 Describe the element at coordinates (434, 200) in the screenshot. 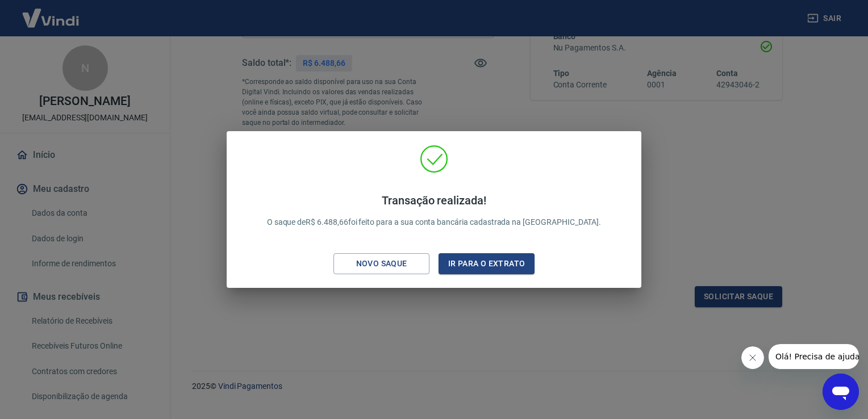

I see `h4: Transação realizada!` at that location.